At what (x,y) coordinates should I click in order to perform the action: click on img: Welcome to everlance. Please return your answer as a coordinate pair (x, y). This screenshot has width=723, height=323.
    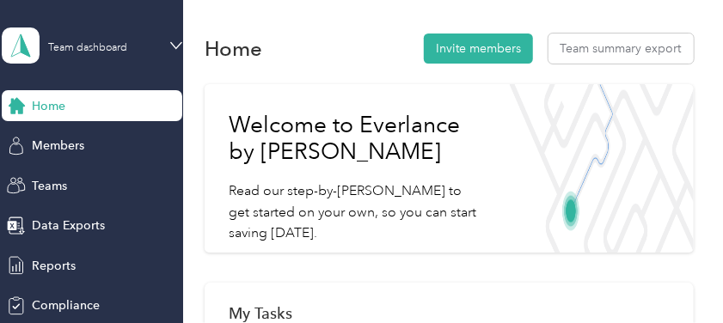
    Looking at the image, I should click on (598, 169).